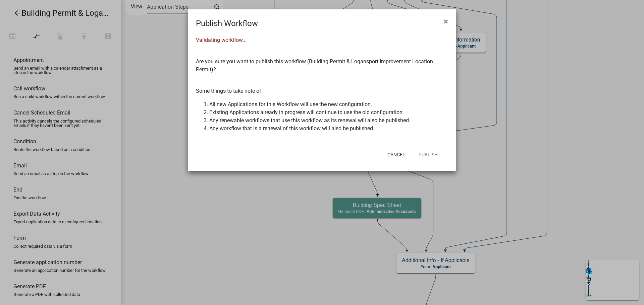 The width and height of the screenshot is (644, 305). Describe the element at coordinates (329, 105) in the screenshot. I see `li: All new Applications for this Workflow will use the new configuration.` at that location.